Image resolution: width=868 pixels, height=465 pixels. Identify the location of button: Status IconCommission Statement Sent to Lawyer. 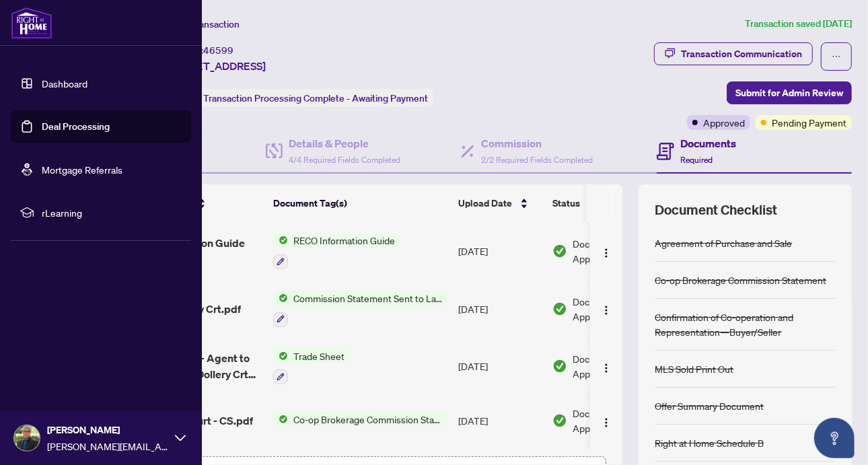
(360, 309).